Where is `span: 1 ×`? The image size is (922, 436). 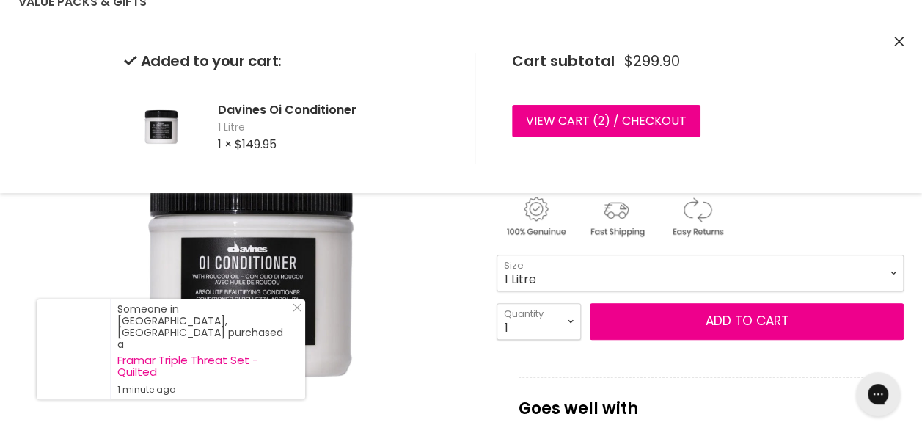
span: 1 × is located at coordinates (224, 144).